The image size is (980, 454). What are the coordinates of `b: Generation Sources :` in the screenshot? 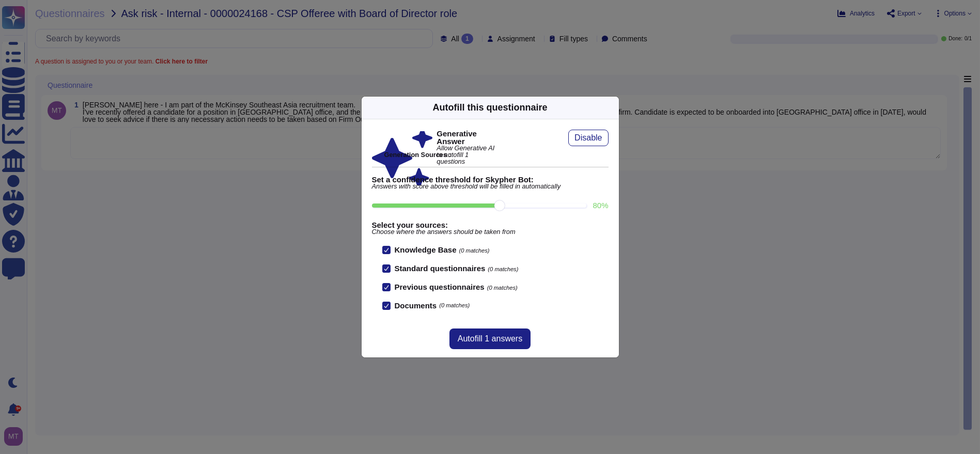 It's located at (418, 155).